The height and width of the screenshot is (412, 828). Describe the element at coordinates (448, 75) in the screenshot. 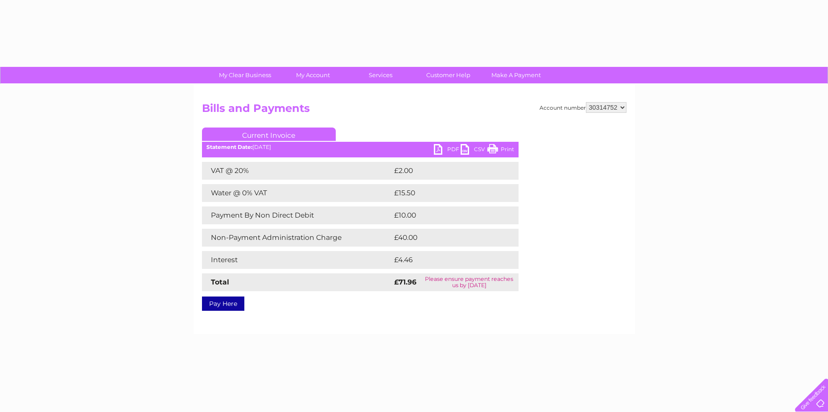

I see `a: Customer Help` at that location.